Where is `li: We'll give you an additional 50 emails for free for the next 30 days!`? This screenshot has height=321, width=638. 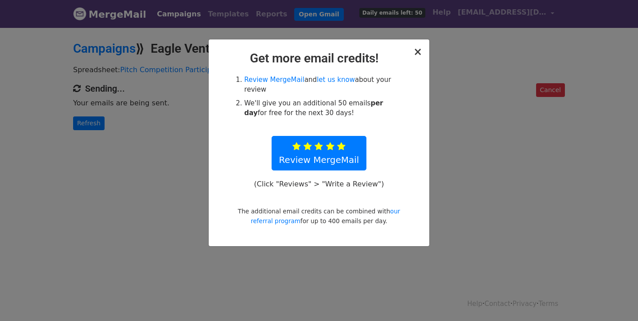
li: We'll give you an additional 50 emails for free for the next 30 days! is located at coordinates (324, 108).